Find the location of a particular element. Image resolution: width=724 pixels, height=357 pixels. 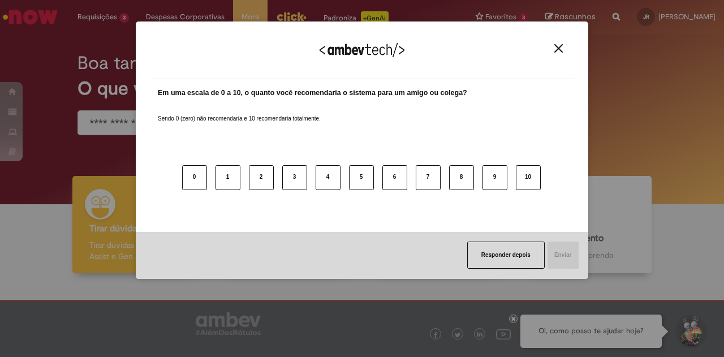

button: Responder depois is located at coordinates (506, 255).